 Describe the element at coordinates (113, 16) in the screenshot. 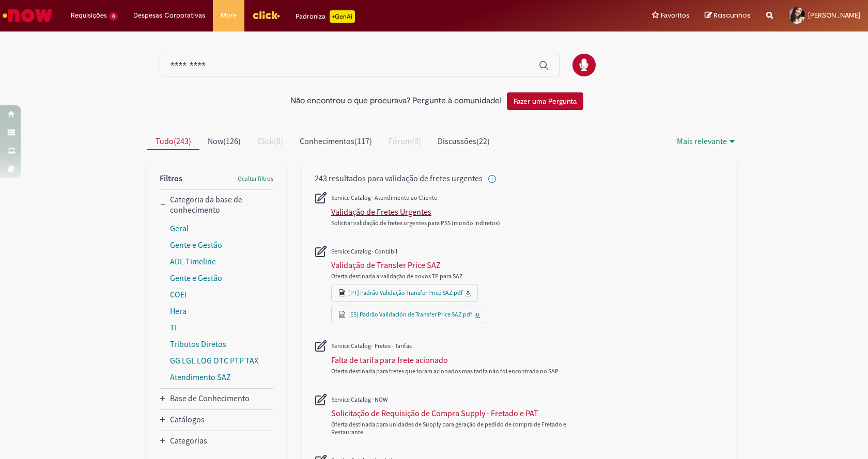

I see `span: 8` at that location.